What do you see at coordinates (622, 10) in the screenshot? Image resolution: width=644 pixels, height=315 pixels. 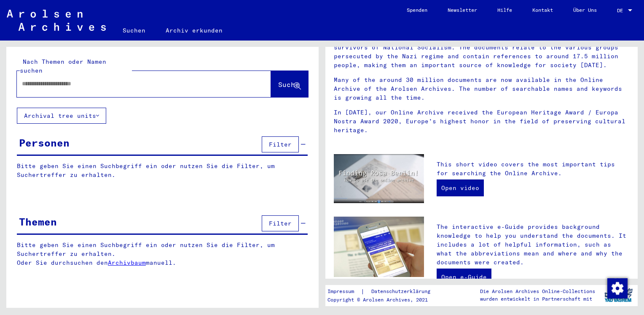 I see `span: DE` at bounding box center [622, 10].